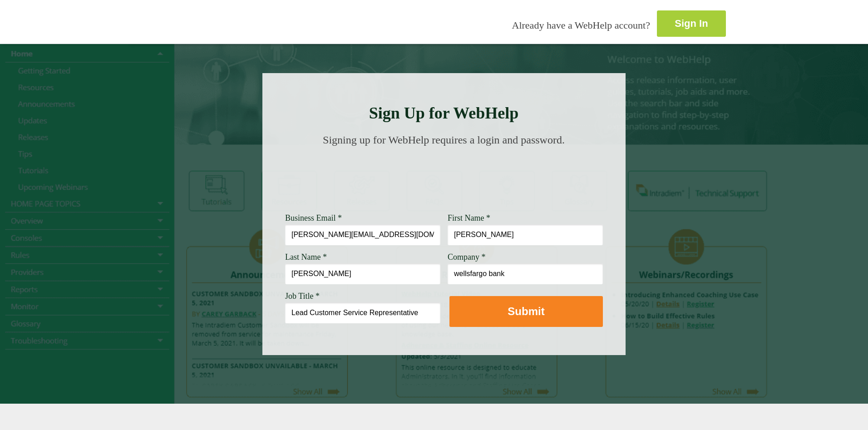 Image resolution: width=868 pixels, height=430 pixels. I want to click on strong: Submit, so click(525, 311).